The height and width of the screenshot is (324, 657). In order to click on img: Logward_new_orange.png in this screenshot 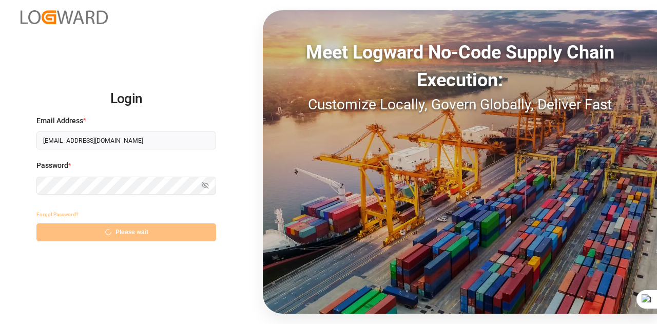, I will do `click(64, 17)`.